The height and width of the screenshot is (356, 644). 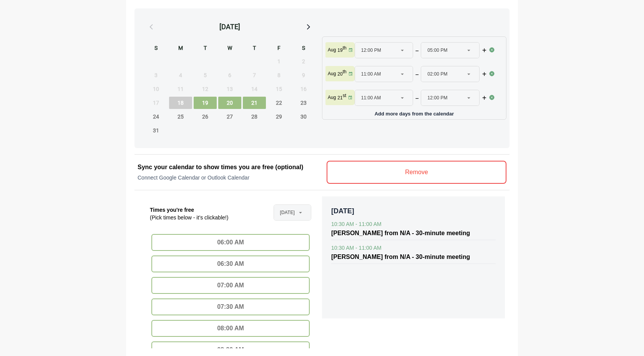 What do you see at coordinates (304, 75) in the screenshot?
I see `span: Saturday, August 9, 2025` at bounding box center [304, 75].